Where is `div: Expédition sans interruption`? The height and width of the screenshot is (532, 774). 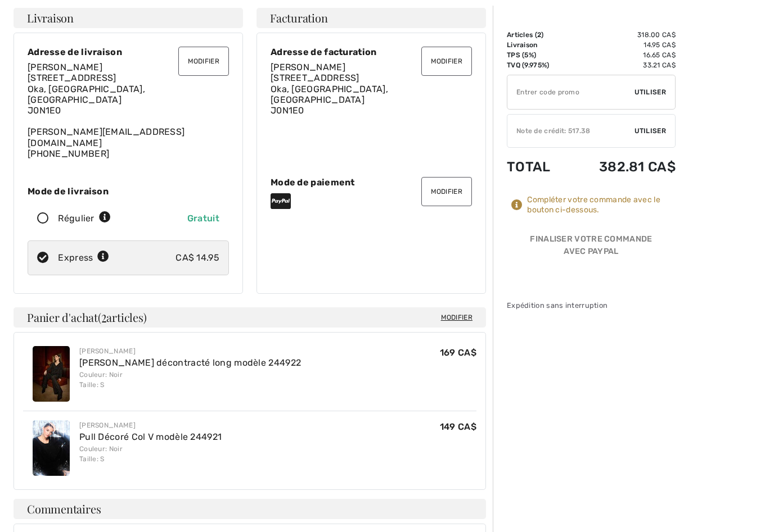 div: Expédition sans interruption is located at coordinates (591, 305).